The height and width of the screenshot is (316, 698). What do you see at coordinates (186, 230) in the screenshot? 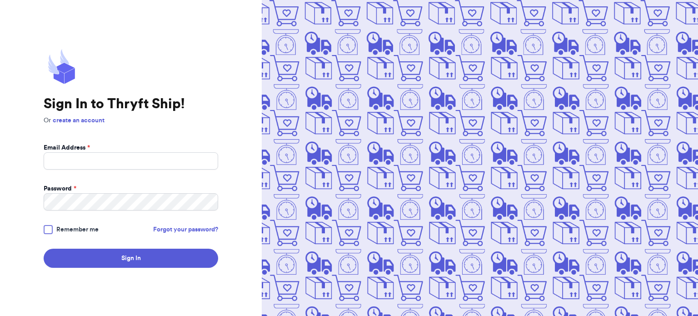
I see `a: Forgot your password?` at bounding box center [186, 230].